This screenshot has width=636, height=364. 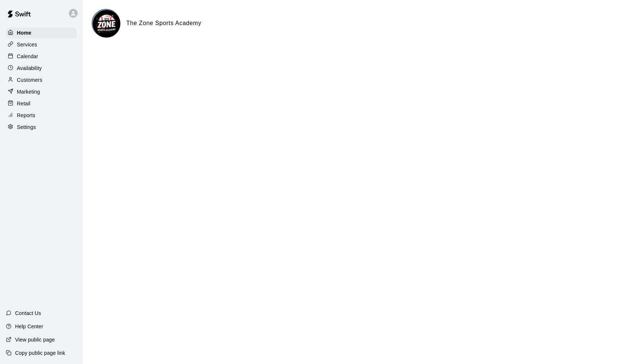 I want to click on a: Reports, so click(x=41, y=115).